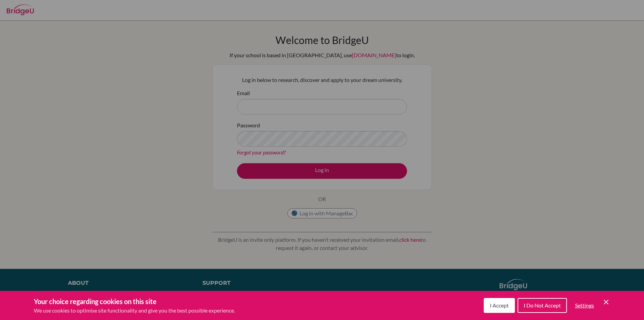 The height and width of the screenshot is (320, 644). Describe the element at coordinates (542, 305) in the screenshot. I see `span: I Do Not Accept` at that location.